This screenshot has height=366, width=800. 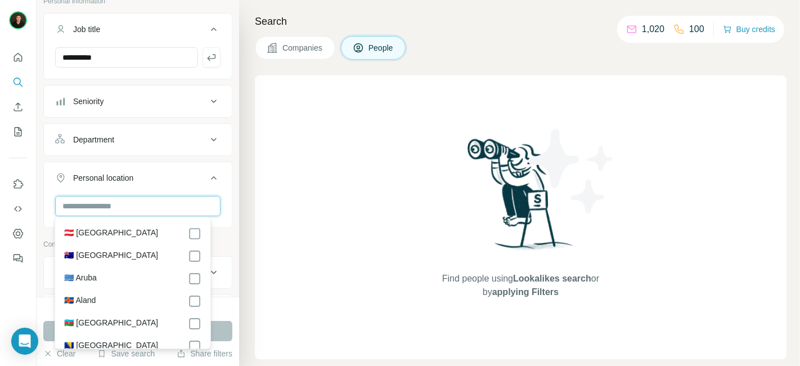 What do you see at coordinates (87, 29) in the screenshot?
I see `div: Job title` at bounding box center [87, 29].